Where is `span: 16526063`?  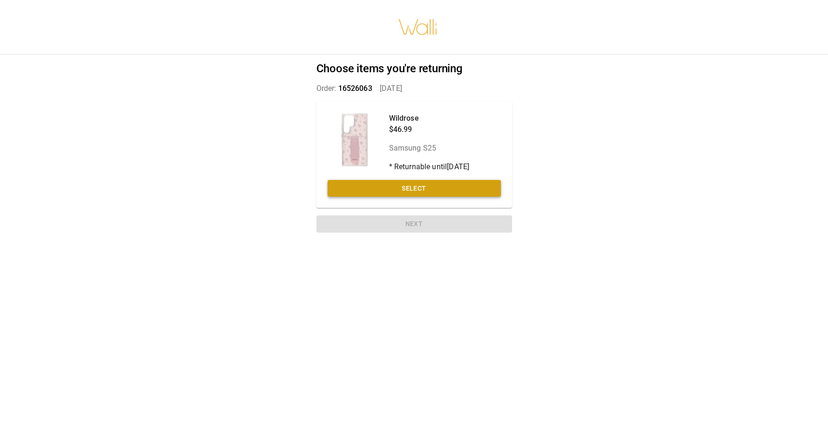
span: 16526063 is located at coordinates (355, 88).